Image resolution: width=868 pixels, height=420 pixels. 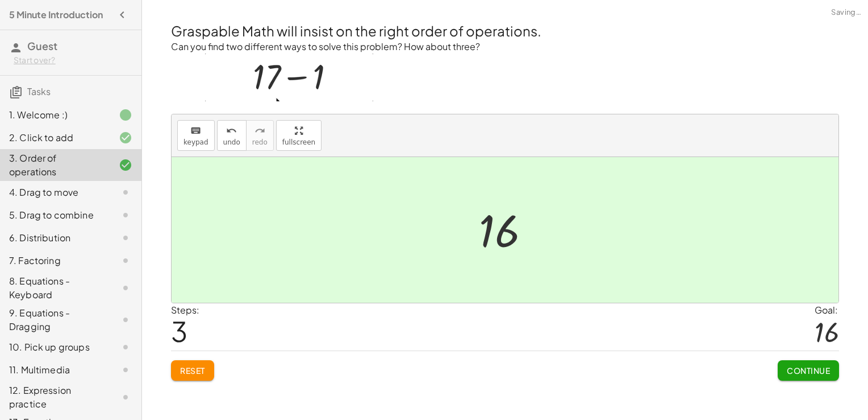 I want to click on span: Saving…, so click(x=846, y=12).